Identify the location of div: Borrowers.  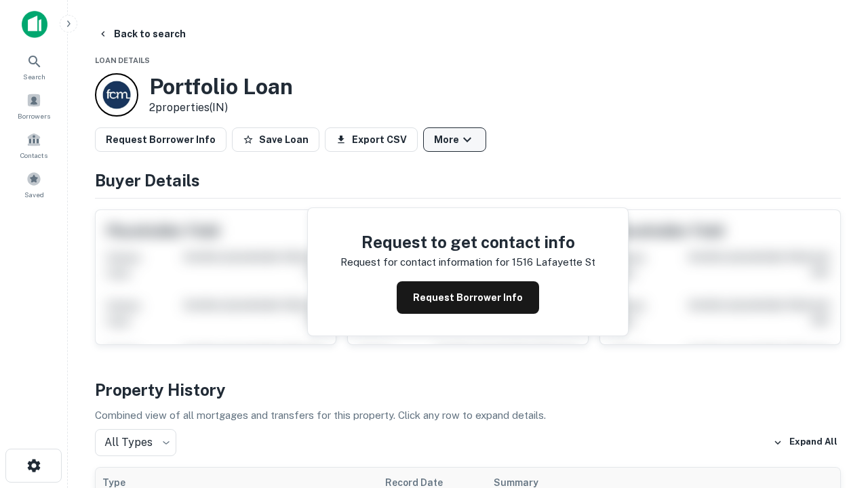
(34, 106).